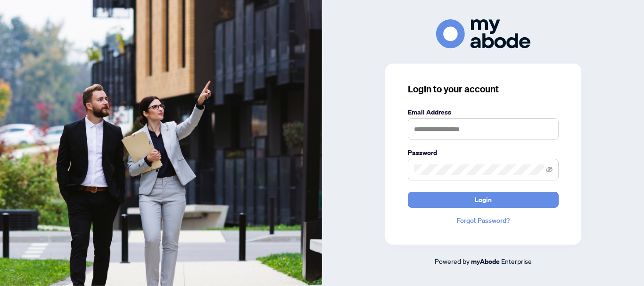  What do you see at coordinates (483, 199) in the screenshot?
I see `span: Login` at bounding box center [483, 199].